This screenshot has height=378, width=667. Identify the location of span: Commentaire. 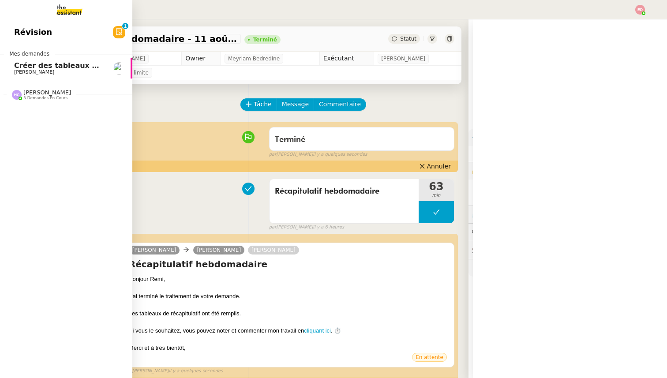
(340, 104).